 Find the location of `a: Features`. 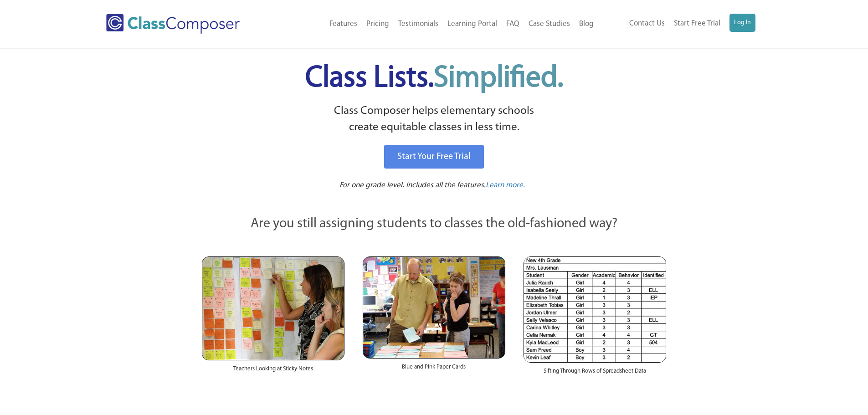

a: Features is located at coordinates (343, 24).